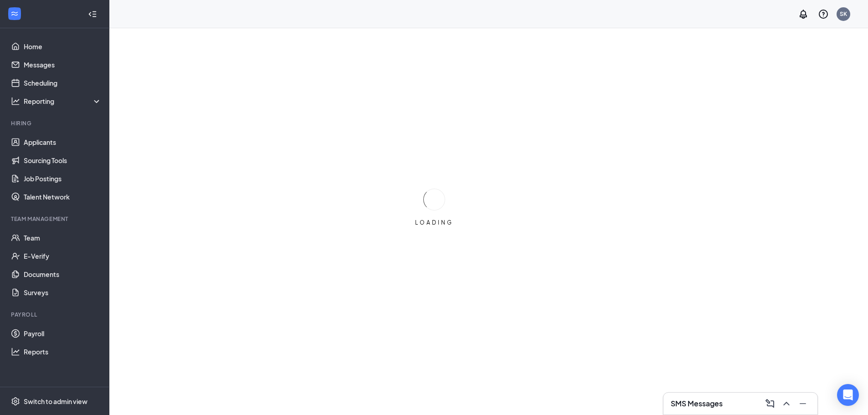 This screenshot has width=868, height=415. Describe the element at coordinates (697, 404) in the screenshot. I see `h3: SMS Messages` at that location.